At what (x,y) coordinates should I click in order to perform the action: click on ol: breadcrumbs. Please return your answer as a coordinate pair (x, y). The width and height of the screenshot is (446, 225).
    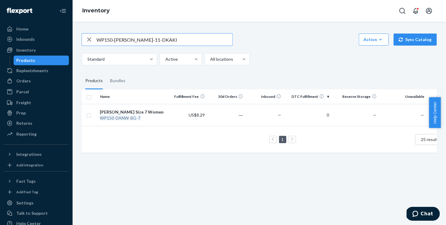
    Looking at the image, I should click on (96, 11).